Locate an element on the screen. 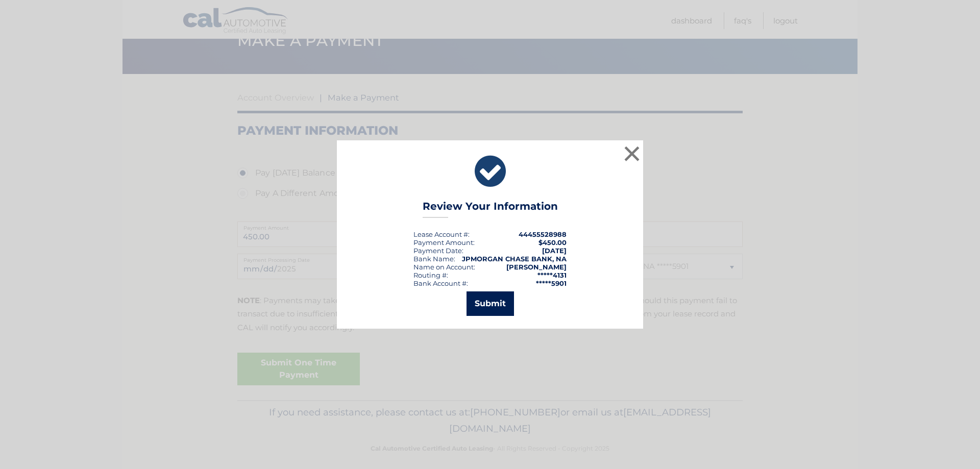 Image resolution: width=980 pixels, height=469 pixels. strong: 44455528988 is located at coordinates (543, 234).